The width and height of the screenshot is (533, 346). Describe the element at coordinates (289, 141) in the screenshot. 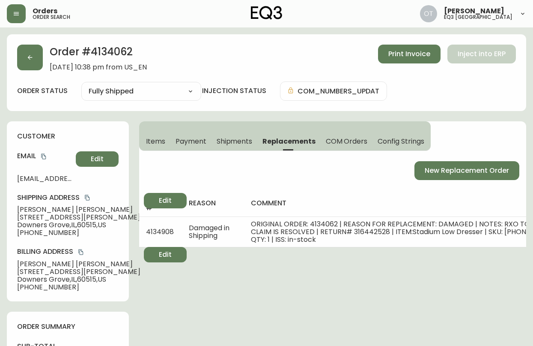

I see `span: Replacements` at that location.